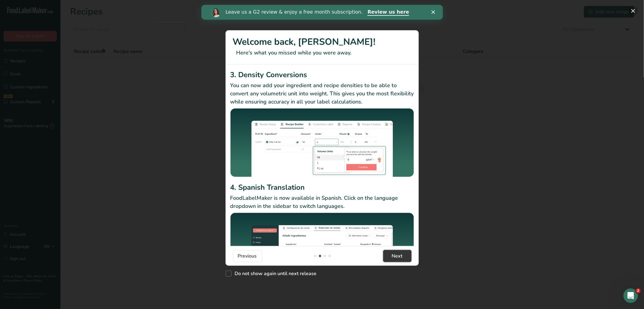 This screenshot has height=309, width=644. I want to click on div: Close, so click(233, 7).